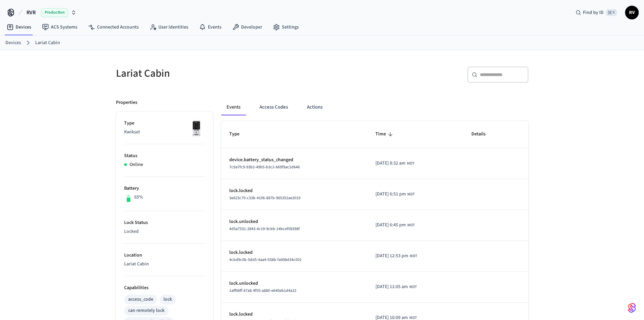 The width and height of the screenshot is (644, 320). I want to click on a: Developer, so click(247, 27).